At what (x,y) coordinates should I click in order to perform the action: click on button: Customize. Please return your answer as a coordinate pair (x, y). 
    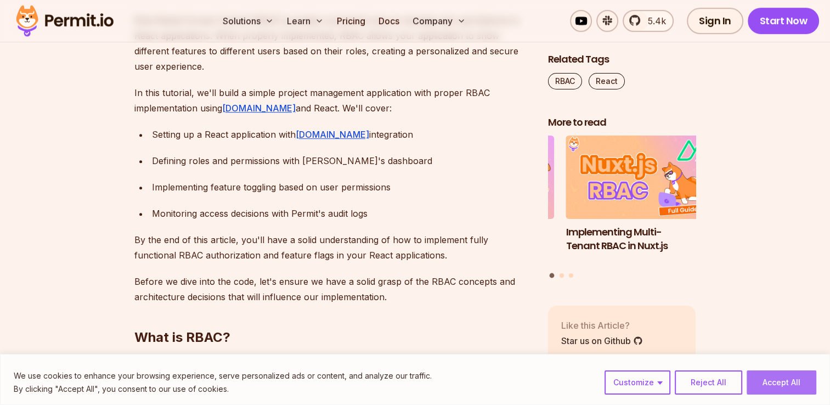
    Looking at the image, I should click on (637, 382).